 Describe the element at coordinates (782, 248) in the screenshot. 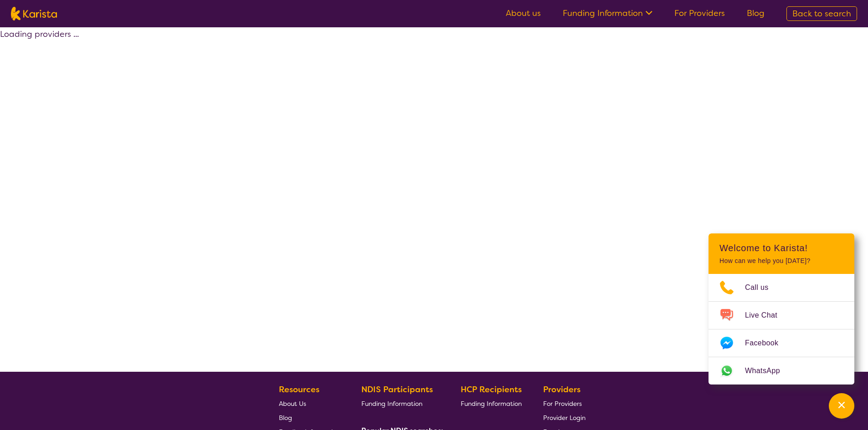

I see `h2: Welcome to Karista!` at that location.